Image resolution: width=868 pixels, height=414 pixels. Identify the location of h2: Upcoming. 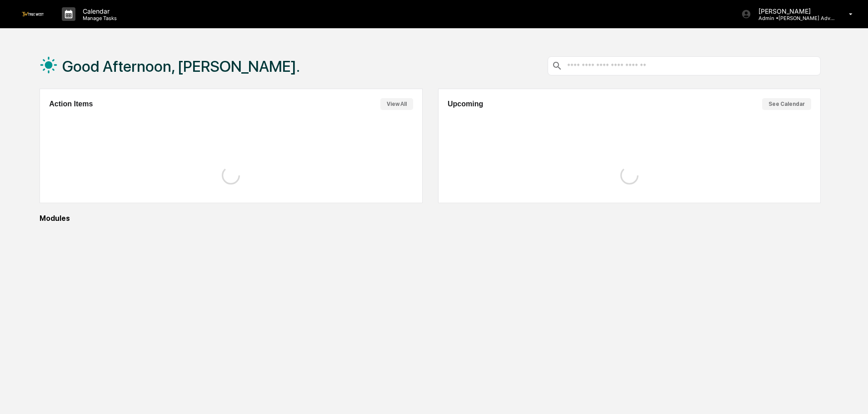
(465, 104).